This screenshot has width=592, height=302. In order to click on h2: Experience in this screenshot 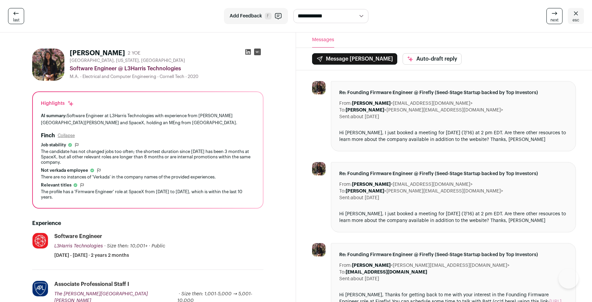, I will do `click(148, 224)`.